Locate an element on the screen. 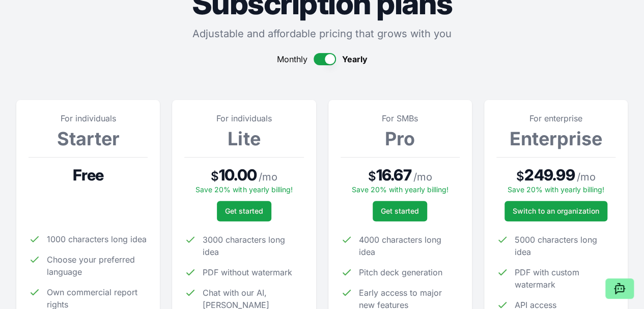  span: Yearly is located at coordinates (355, 59).